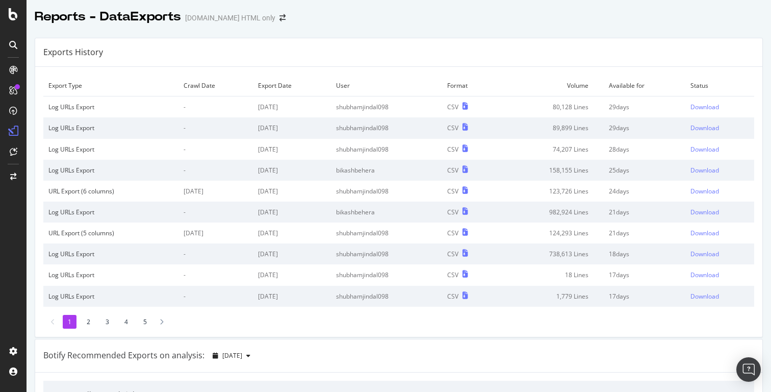 The height and width of the screenshot is (392, 771). What do you see at coordinates (551, 128) in the screenshot?
I see `td: 89,899 Lines` at bounding box center [551, 128].